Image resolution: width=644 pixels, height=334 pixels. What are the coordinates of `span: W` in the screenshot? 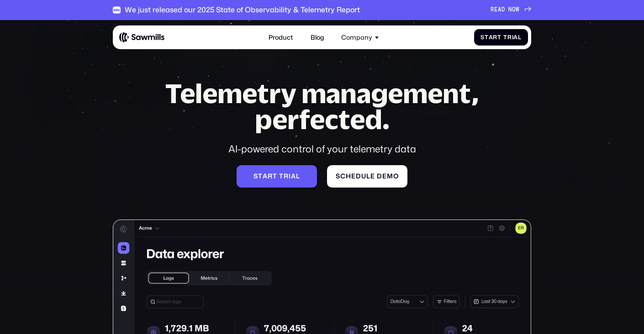 It's located at (517, 10).